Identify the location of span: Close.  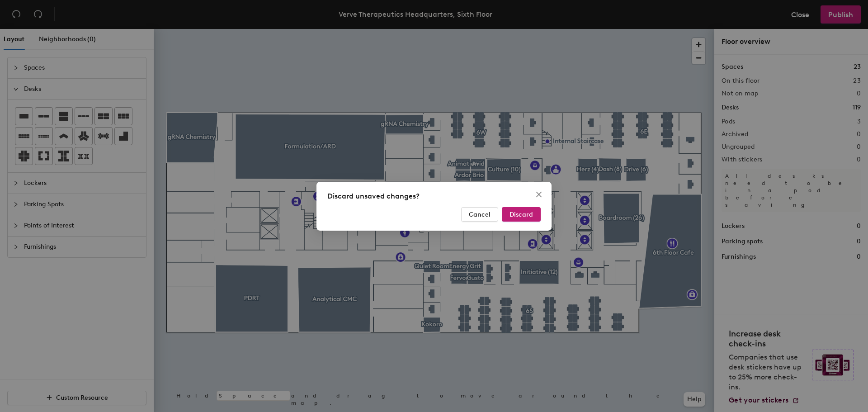
(539, 194).